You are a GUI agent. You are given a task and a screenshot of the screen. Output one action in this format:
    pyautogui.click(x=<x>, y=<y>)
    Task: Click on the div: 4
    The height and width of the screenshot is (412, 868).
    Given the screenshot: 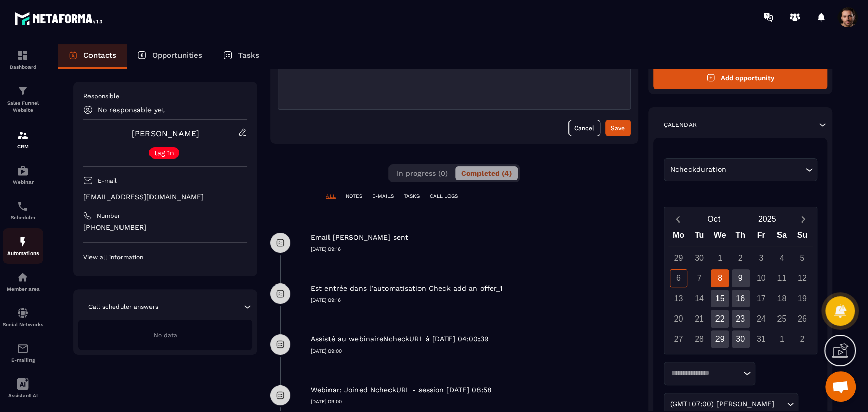 What is the action you would take?
    pyautogui.click(x=781, y=258)
    